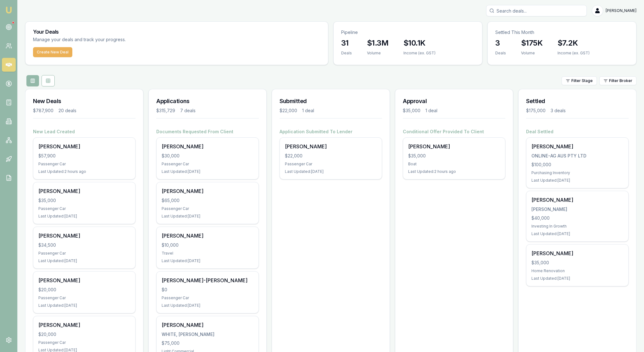 Image resolution: width=644 pixels, height=352 pixels. What do you see at coordinates (579, 81) in the screenshot?
I see `button: Filter Stage` at bounding box center [579, 81].